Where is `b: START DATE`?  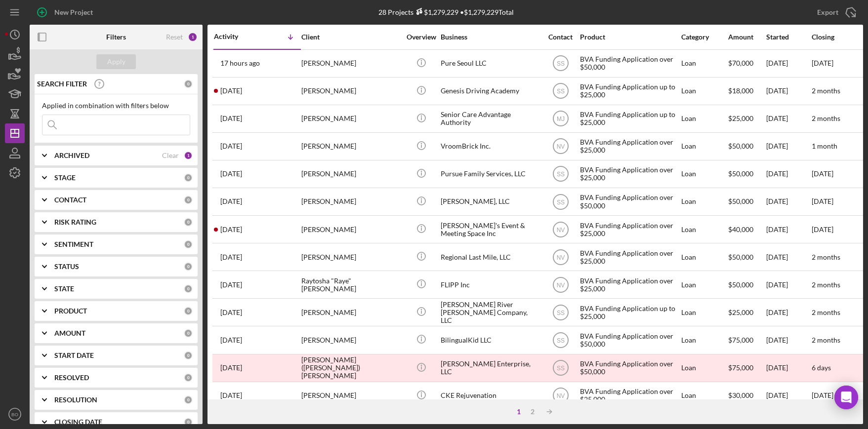
b: START DATE is located at coordinates (75, 355).